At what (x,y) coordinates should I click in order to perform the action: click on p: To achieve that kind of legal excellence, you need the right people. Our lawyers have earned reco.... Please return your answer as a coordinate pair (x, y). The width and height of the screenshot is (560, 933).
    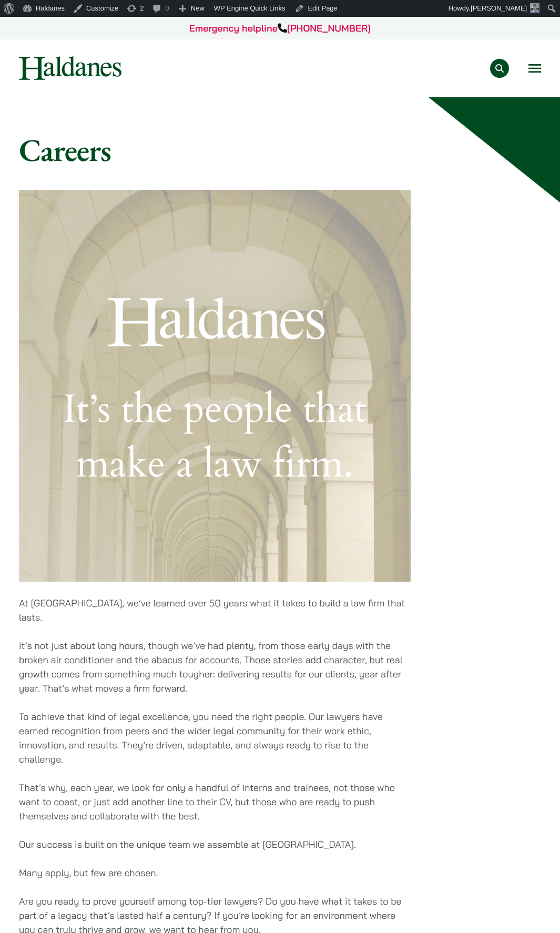
    Looking at the image, I should click on (214, 738).